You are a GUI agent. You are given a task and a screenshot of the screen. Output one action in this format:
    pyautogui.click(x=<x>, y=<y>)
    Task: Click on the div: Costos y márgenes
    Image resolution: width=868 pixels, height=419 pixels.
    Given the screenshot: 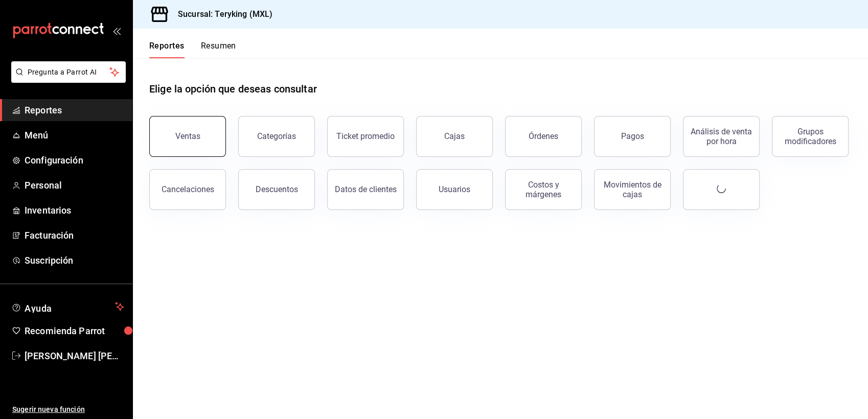 What is the action you would take?
    pyautogui.click(x=543, y=189)
    